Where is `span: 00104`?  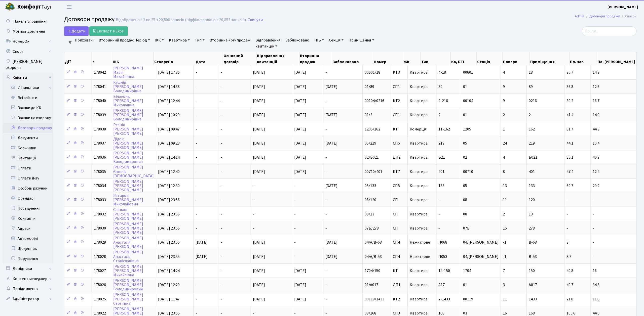
span: 00104 is located at coordinates (468, 101).